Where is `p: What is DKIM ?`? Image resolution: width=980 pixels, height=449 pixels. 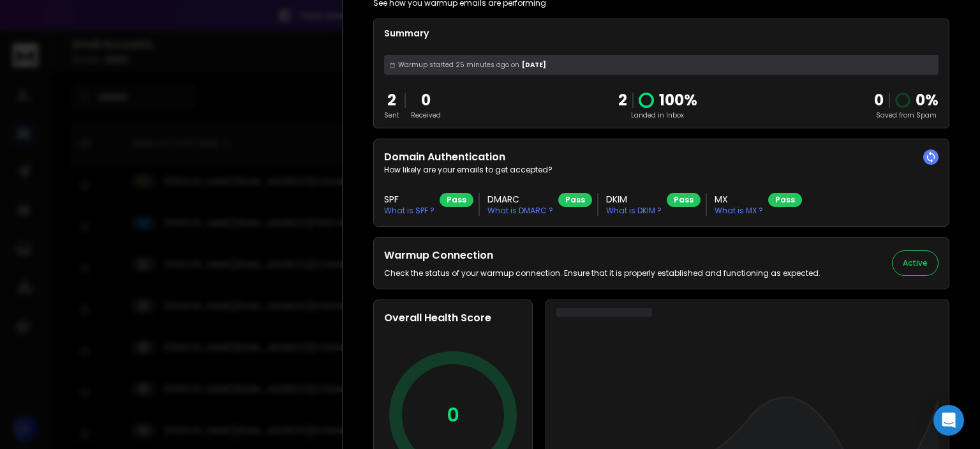
p: What is DKIM ? is located at coordinates (634, 211).